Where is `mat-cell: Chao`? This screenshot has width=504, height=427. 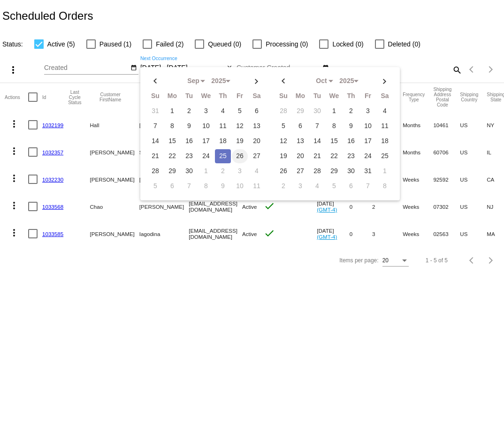 mat-cell: Chao is located at coordinates (114, 206).